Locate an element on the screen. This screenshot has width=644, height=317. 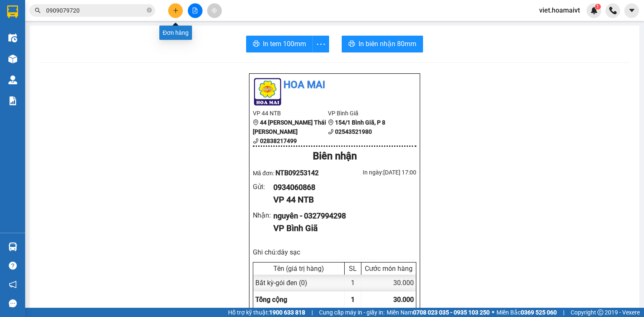
div: SL is located at coordinates (352, 268).